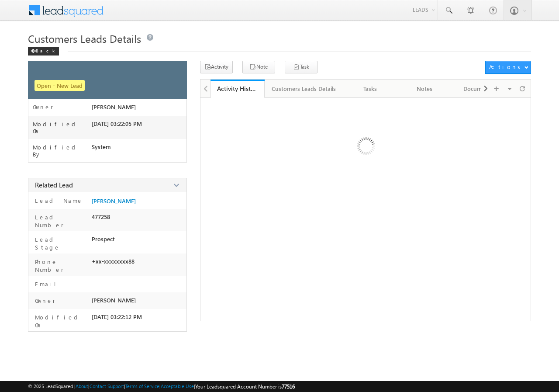 The image size is (559, 392). Describe the element at coordinates (259, 67) in the screenshot. I see `button: Note` at that location.